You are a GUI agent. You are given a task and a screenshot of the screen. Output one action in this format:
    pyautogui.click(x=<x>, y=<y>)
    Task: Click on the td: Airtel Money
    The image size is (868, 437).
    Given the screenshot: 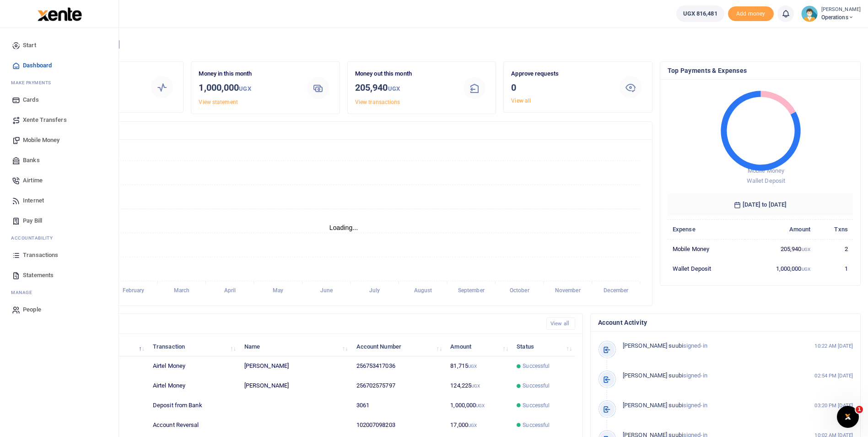 What is the action you would take?
    pyautogui.click(x=194, y=366)
    